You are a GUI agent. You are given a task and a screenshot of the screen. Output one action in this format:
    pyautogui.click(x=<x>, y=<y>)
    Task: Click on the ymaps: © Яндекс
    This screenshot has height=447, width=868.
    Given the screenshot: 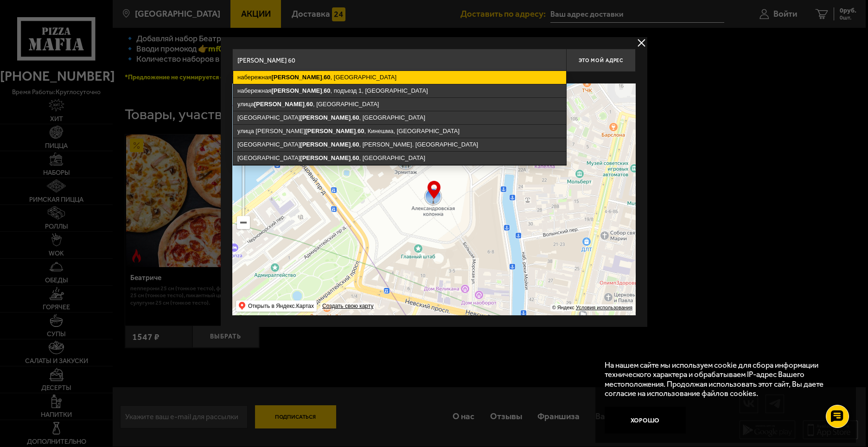 What is the action you would take?
    pyautogui.click(x=564, y=307)
    